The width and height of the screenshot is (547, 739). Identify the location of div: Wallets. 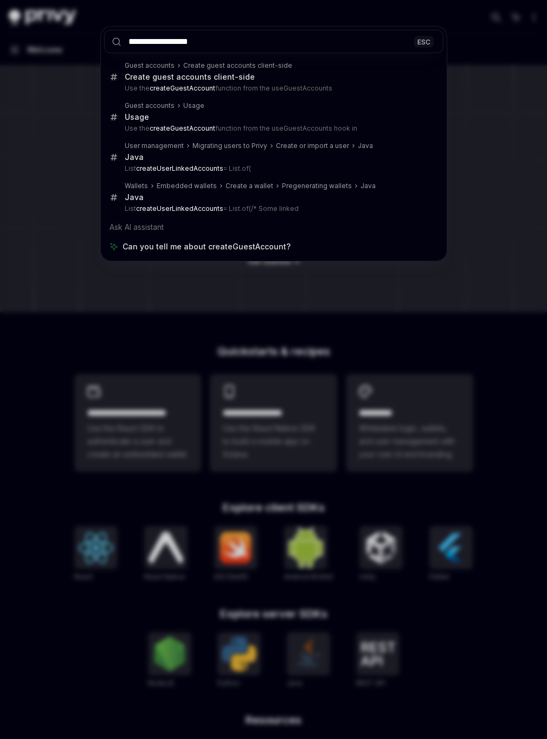
(136, 186).